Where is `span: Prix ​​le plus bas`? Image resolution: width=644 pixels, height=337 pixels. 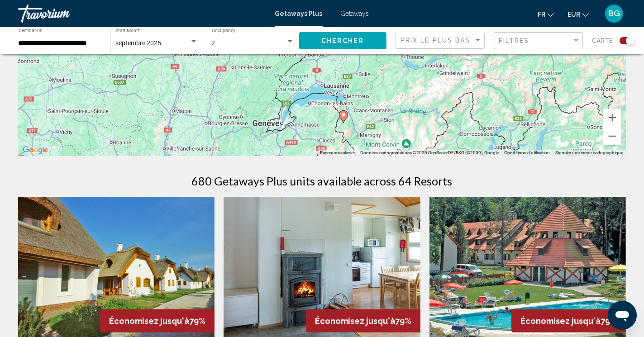
span: Prix ​​le plus bas is located at coordinates (436, 40).